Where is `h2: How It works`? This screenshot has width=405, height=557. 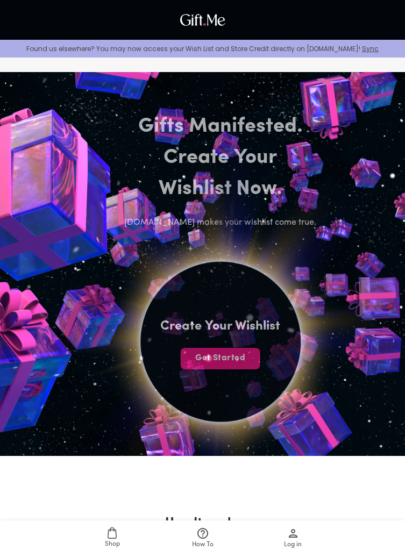
h2: How It works is located at coordinates (203, 524).